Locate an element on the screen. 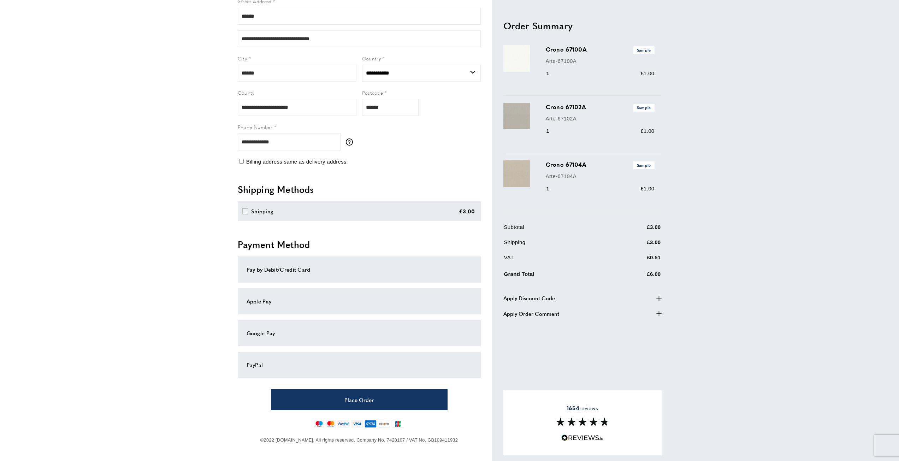 This screenshot has width=899, height=461. td: £6.00 is located at coordinates (637, 276).